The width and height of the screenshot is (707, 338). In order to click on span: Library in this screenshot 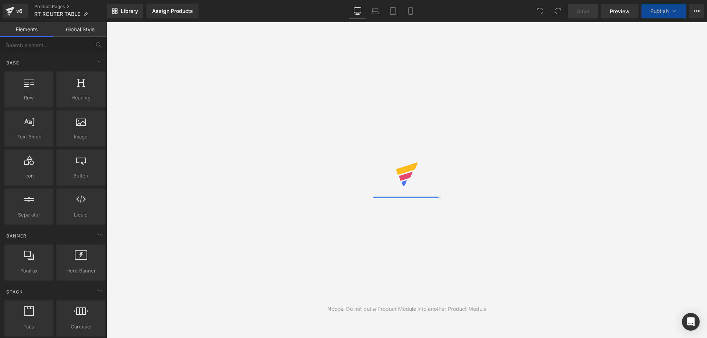, I will do `click(129, 11)`.